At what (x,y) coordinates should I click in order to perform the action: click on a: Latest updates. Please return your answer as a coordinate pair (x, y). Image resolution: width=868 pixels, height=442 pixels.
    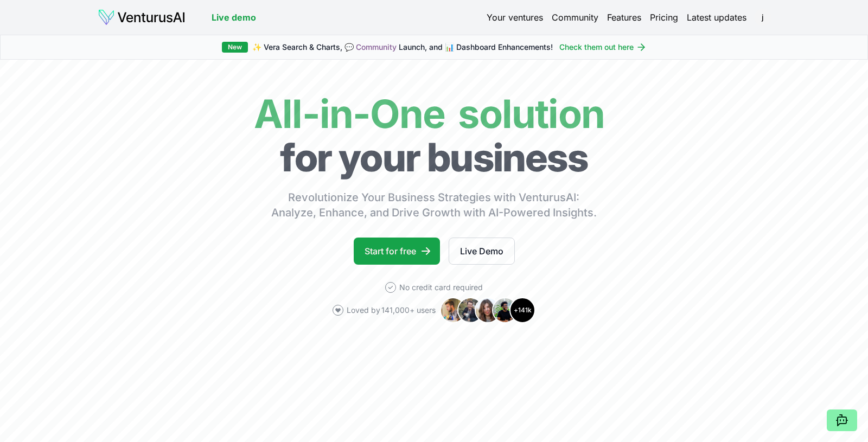
    Looking at the image, I should click on (716, 17).